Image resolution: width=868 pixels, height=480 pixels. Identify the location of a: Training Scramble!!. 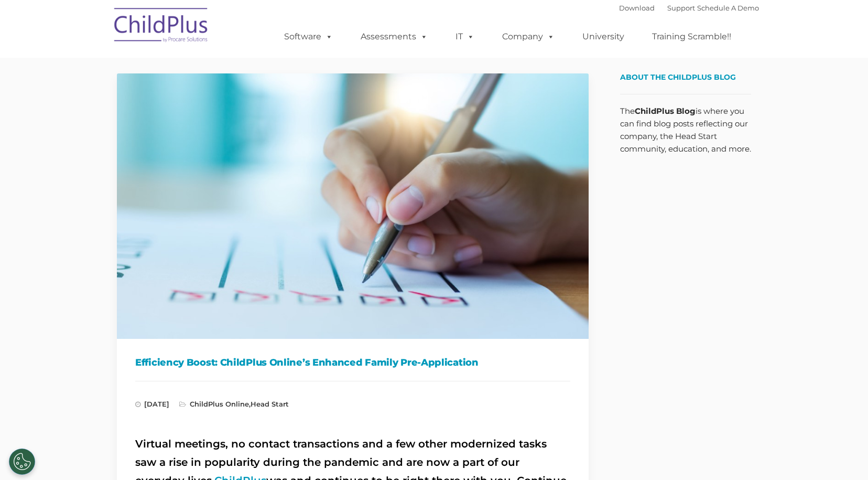
(692, 37).